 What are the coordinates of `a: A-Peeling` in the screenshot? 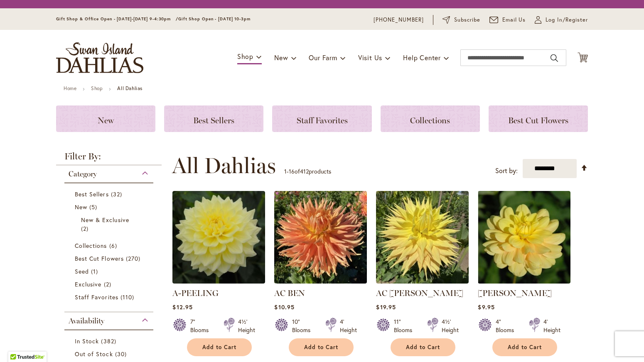 It's located at (219, 281).